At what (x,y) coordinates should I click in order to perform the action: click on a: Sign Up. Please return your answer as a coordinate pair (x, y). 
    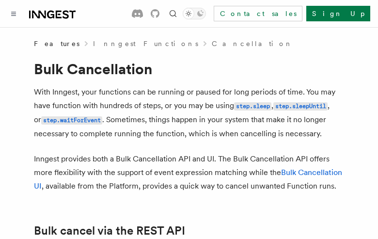
    Looking at the image, I should click on (339, 14).